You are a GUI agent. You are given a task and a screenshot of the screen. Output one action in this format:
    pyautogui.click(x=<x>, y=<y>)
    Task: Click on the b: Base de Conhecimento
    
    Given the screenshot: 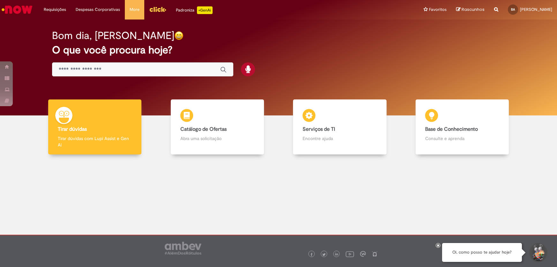 What is the action you would take?
    pyautogui.click(x=452, y=129)
    